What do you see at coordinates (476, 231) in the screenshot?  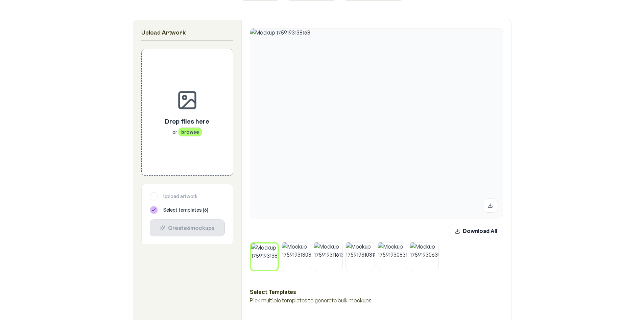 I see `button: Download All` at bounding box center [476, 231].